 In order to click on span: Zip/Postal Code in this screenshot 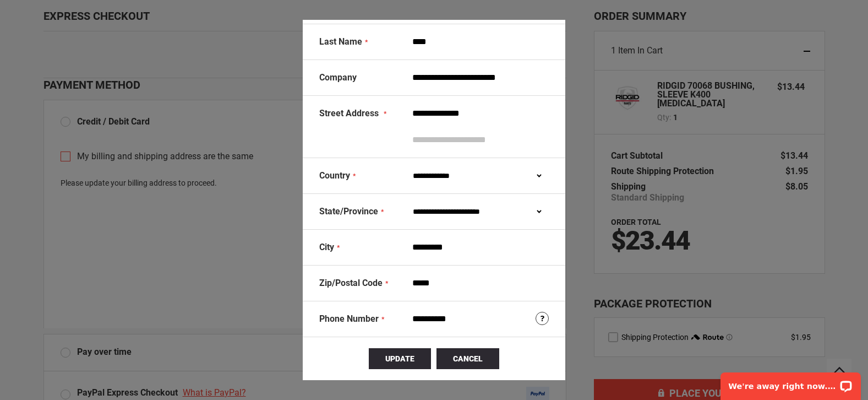, I will do `click(351, 282)`.